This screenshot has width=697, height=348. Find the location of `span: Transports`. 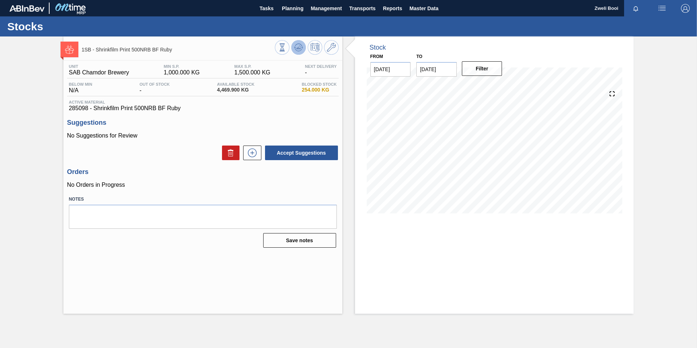

span: Transports is located at coordinates (362, 8).